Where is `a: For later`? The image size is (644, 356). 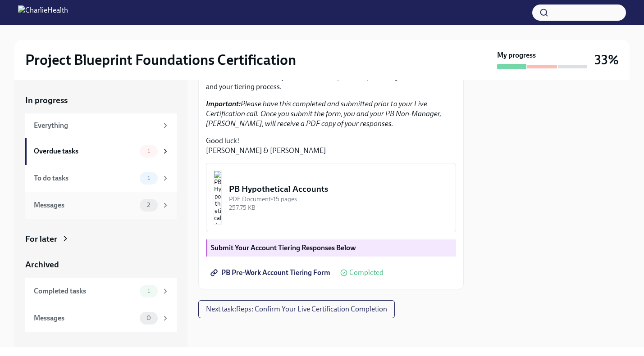 a: For later is located at coordinates (101, 239).